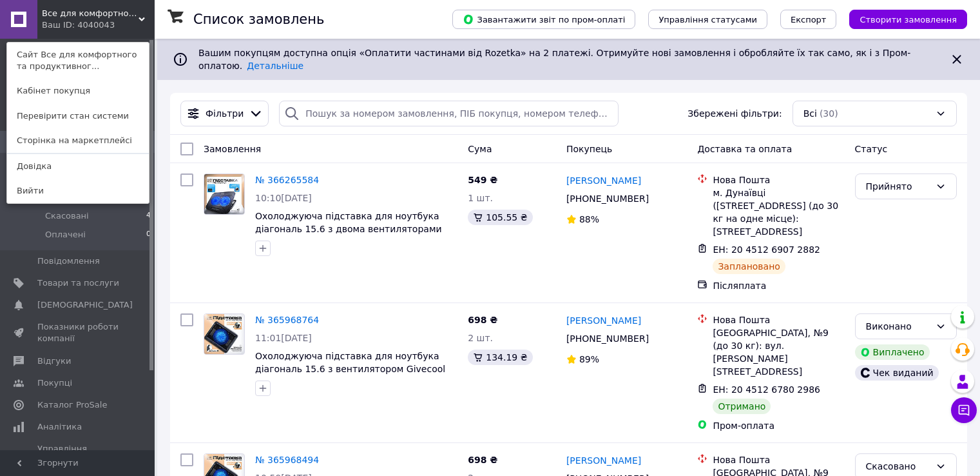 This screenshot has width=980, height=476. I want to click on span: Вашим покупцям доступна опція «Оплатити частинами від Rozetka» на 2 платежі. Отримуйте нові замов..., so click(554, 60).